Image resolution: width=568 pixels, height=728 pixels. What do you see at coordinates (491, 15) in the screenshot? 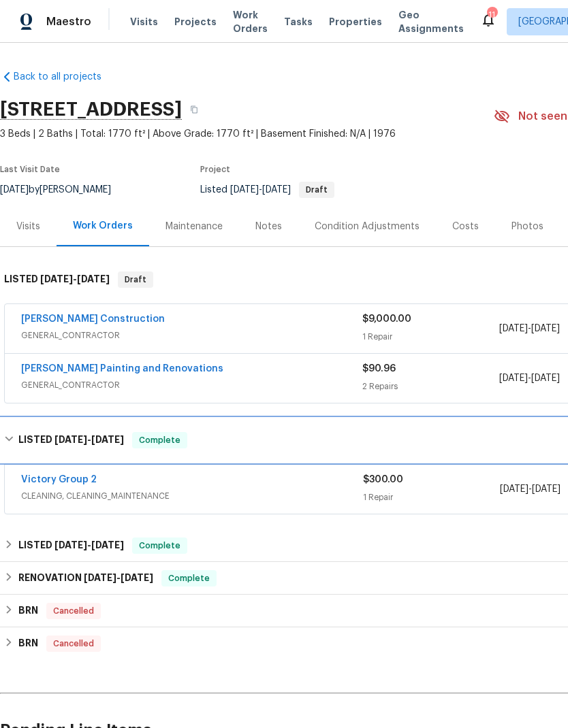
I see `div: 11` at bounding box center [491, 15].